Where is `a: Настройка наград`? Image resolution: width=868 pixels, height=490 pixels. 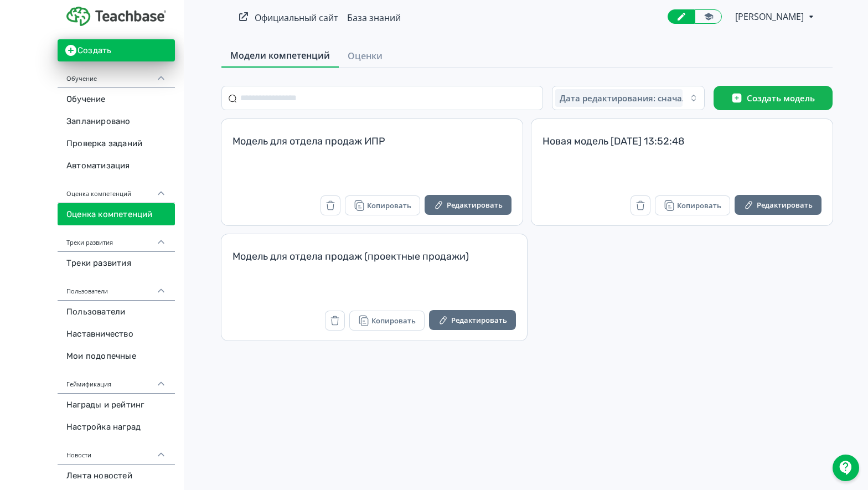 a: Настройка наград is located at coordinates (116, 426).